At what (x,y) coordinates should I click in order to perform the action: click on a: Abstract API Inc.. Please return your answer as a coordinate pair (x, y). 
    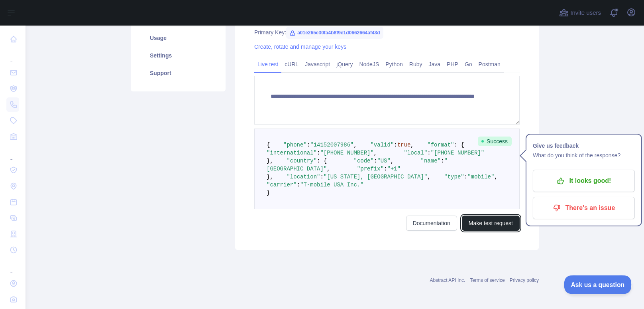
    Looking at the image, I should click on (448, 280).